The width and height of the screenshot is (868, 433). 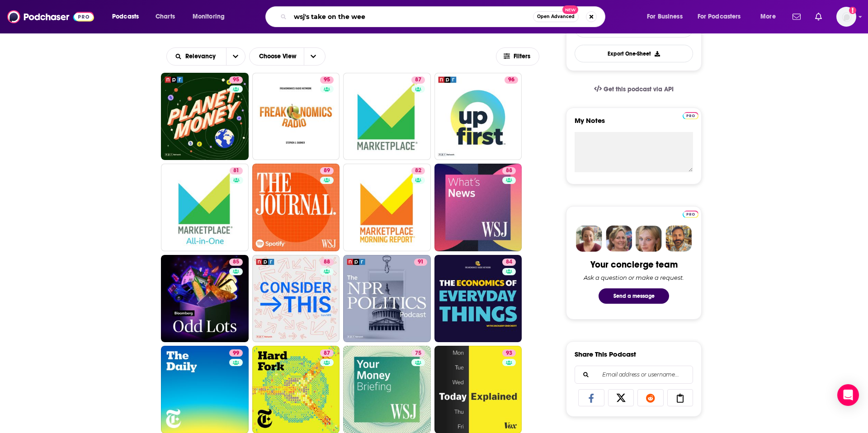 What do you see at coordinates (649, 239) in the screenshot?
I see `img: Jules Profile` at bounding box center [649, 239].